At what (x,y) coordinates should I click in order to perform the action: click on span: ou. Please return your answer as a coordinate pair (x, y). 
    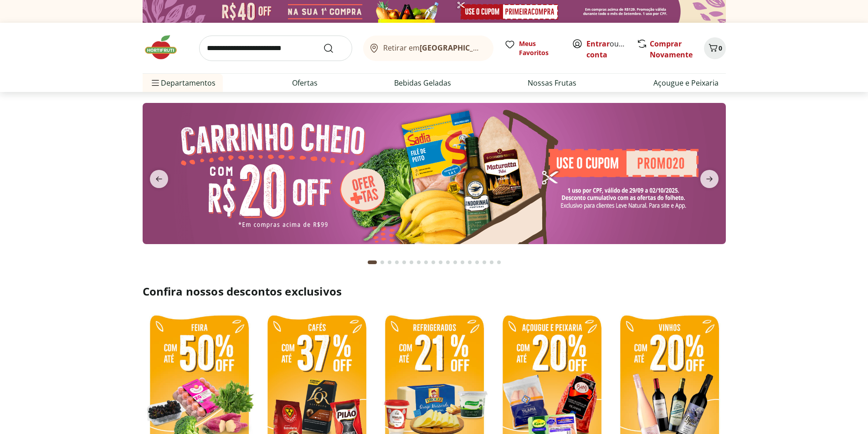
    Looking at the image, I should click on (606, 49).